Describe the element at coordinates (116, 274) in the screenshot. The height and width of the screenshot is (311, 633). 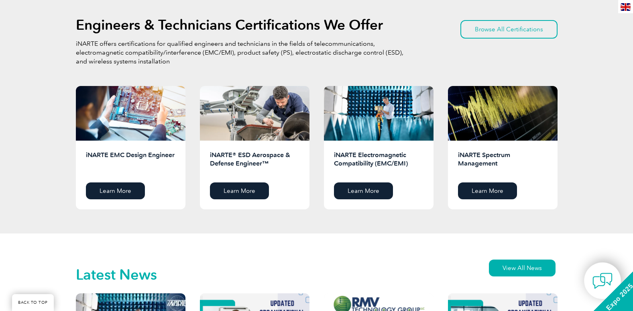
I see `h2: Latest News` at that location.